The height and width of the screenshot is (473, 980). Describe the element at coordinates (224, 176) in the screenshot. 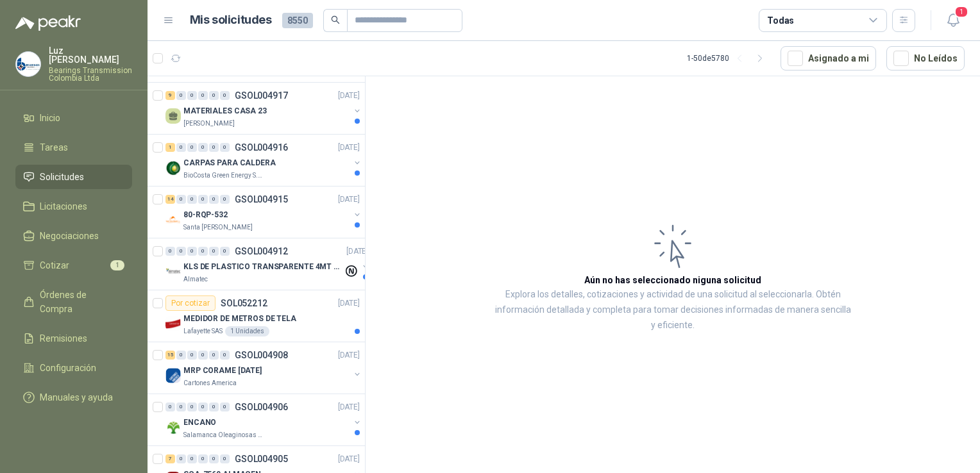

I see `p: BioCosta Green Energy S.A.S` at that location.